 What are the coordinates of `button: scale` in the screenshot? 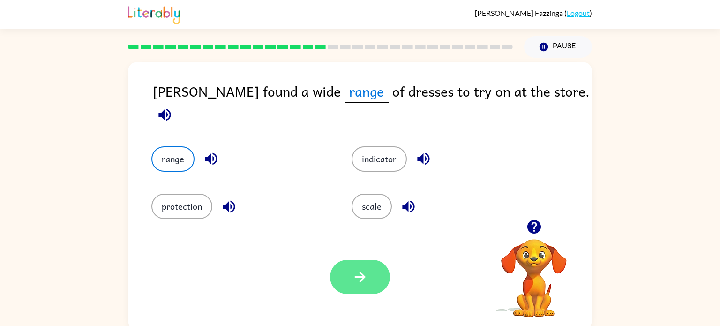 It's located at (372, 206).